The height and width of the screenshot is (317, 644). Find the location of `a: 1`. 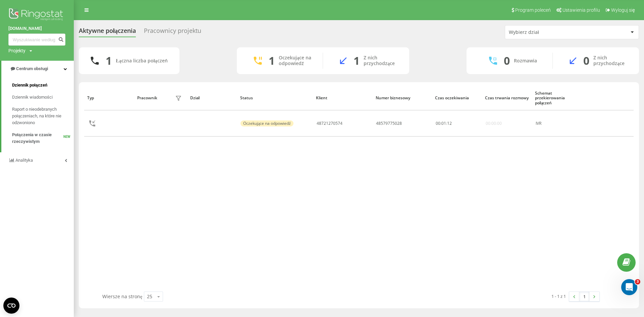

a: 1 is located at coordinates (584, 296).